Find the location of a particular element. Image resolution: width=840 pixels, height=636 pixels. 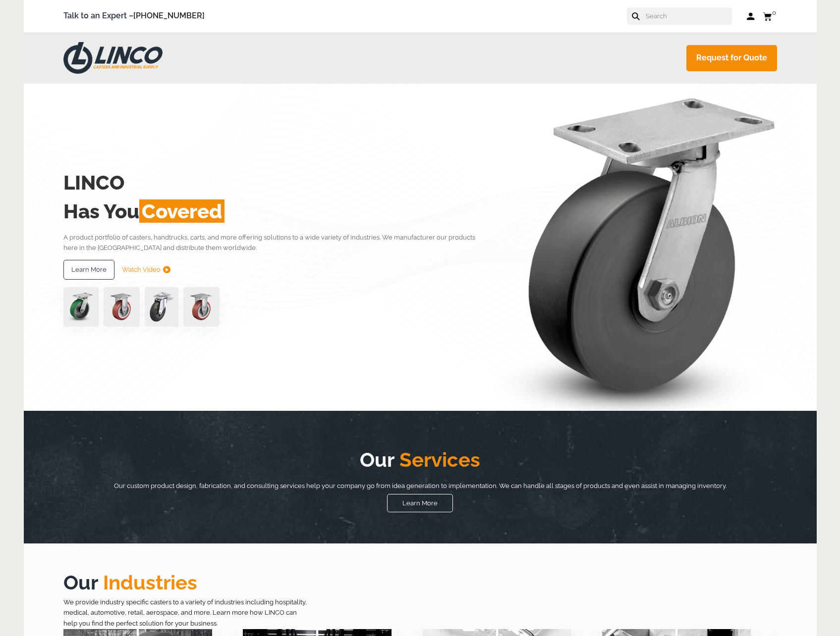

img: pn3orx8a-94725-1-1-.png is located at coordinates (81, 307).